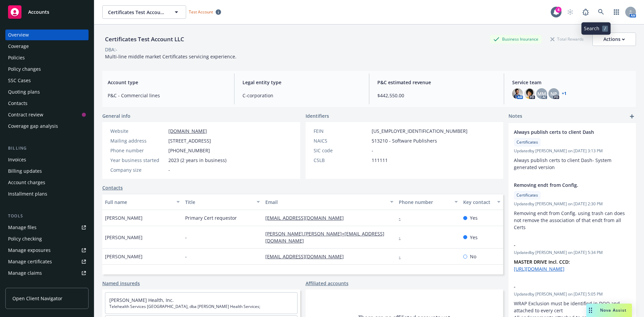 The width and height of the screenshot is (644, 317). I want to click on button: Nova Assist, so click(609, 310).